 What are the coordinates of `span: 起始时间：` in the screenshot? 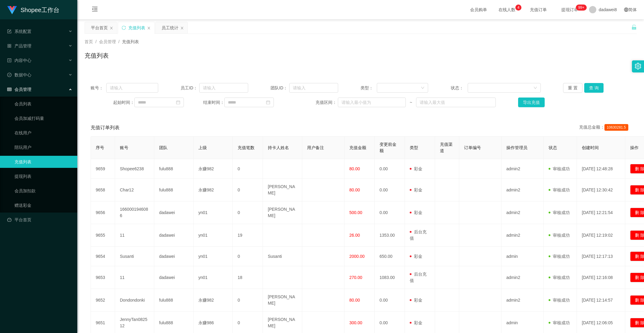 It's located at (124, 102).